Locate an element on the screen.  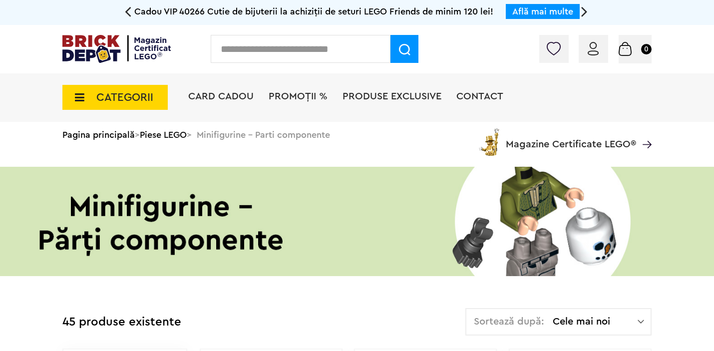
a: Află mai multe is located at coordinates (543, 11).